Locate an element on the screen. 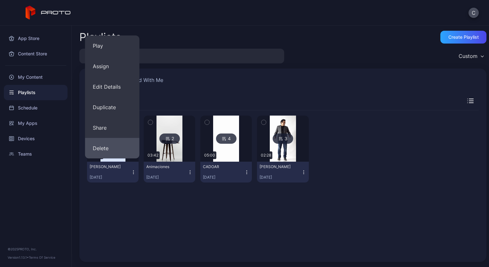 This screenshot has width=489, height=267. a: Playlists is located at coordinates (36, 93).